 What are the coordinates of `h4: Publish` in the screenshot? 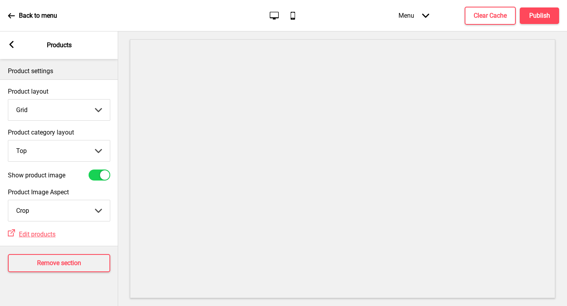 It's located at (539, 16).